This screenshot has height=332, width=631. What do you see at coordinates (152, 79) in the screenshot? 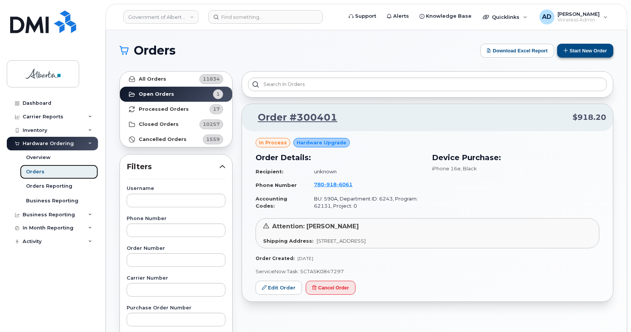
I see `strong: All Orders` at bounding box center [152, 79].